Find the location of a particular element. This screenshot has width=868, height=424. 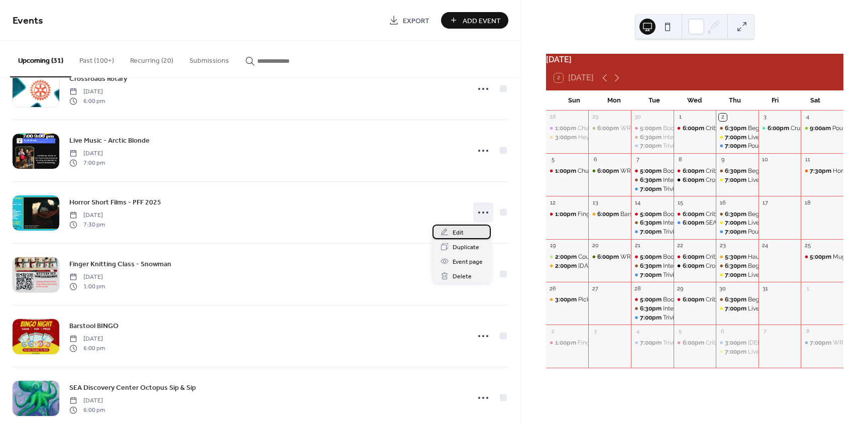

span: Duplicate is located at coordinates (466, 247).